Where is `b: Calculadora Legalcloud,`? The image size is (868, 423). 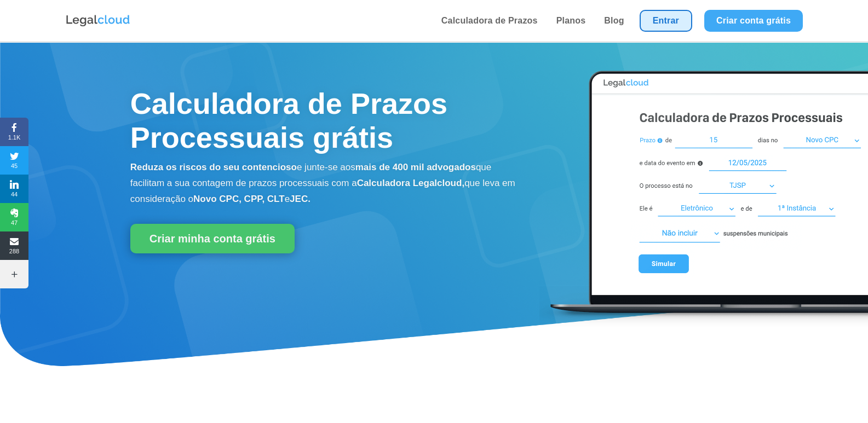
b: Calculadora Legalcloud, is located at coordinates (411, 183).